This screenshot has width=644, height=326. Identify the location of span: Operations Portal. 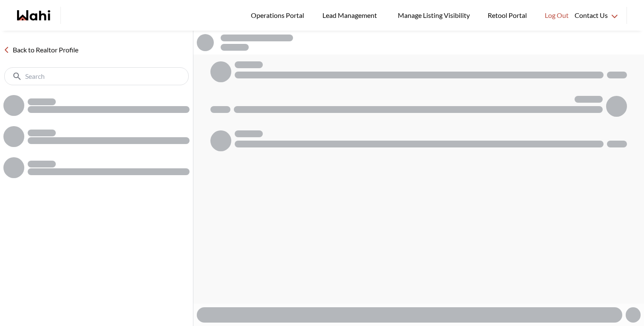
(279, 15).